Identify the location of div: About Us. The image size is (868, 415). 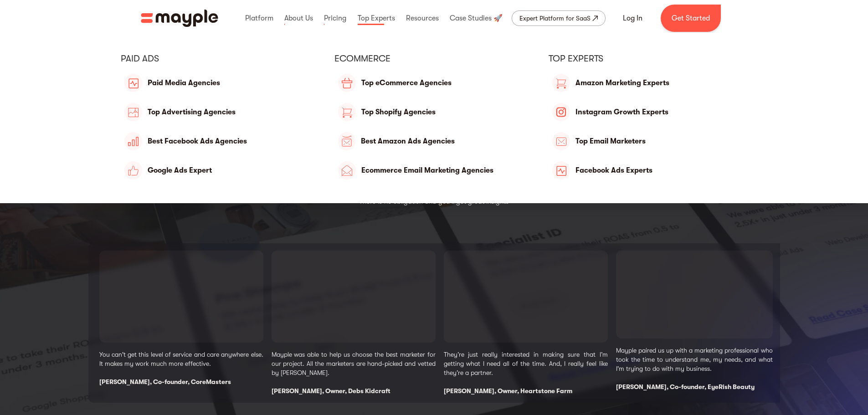
(298, 18).